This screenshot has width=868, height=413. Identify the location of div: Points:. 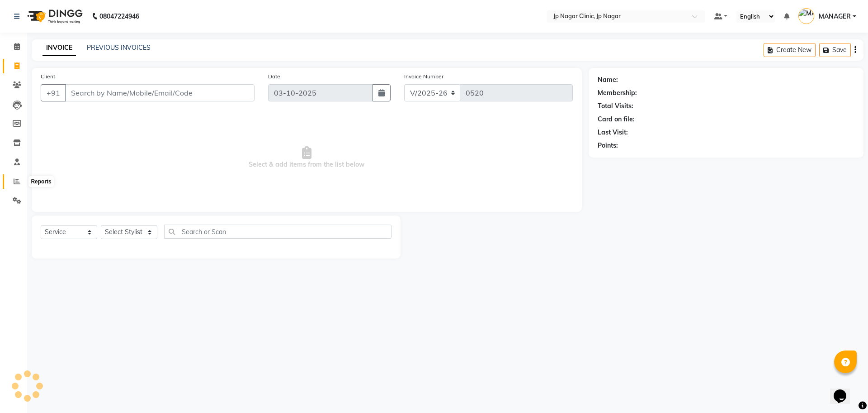
(608, 145).